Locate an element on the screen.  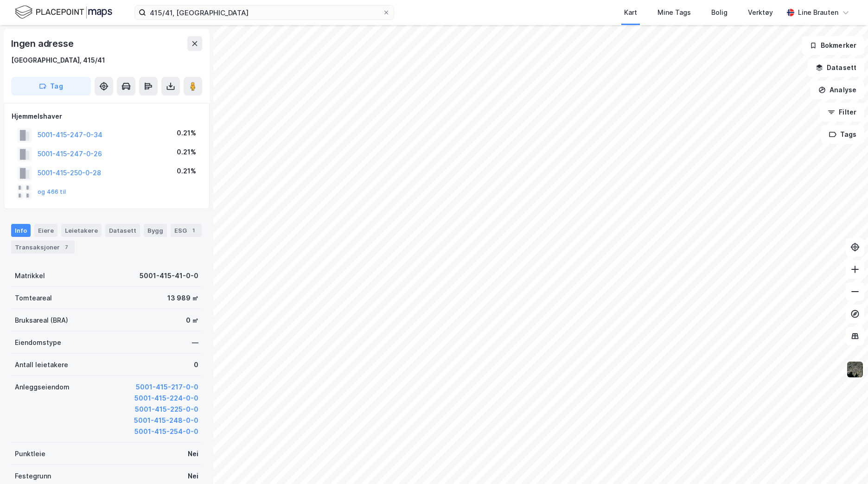
div: Info is located at coordinates (21, 230).